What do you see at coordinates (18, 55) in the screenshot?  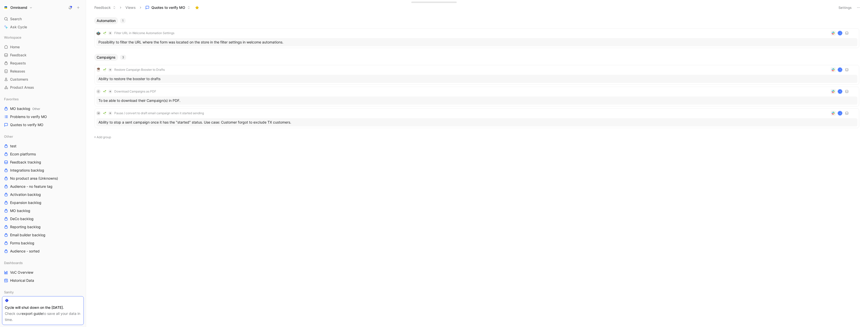 I see `span: Feedback` at bounding box center [18, 55].